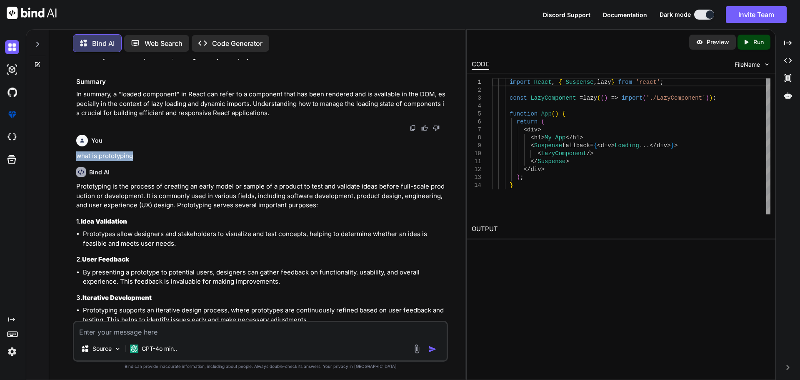  I want to click on span: My, so click(548, 138).